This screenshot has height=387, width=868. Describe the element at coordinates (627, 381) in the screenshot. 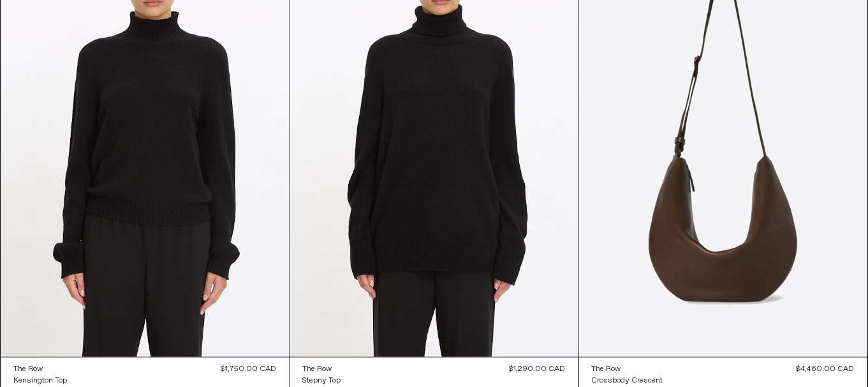

I see `div: Crossbody Crescent` at that location.